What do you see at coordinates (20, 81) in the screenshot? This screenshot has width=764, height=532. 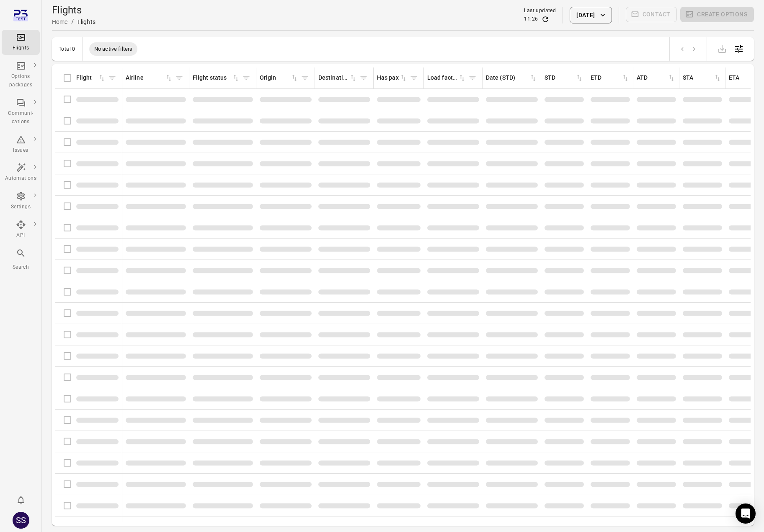 I see `div: Options packages` at bounding box center [20, 81].